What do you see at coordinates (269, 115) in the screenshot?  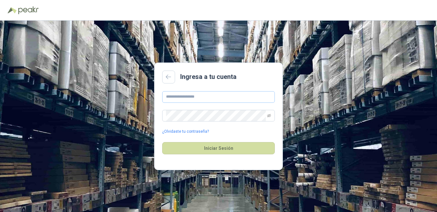 I see `span: eye-invisible` at bounding box center [269, 115].